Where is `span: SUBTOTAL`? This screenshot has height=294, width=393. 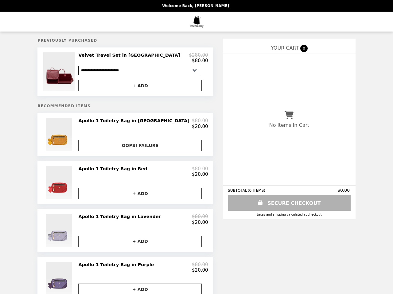 span: SUBTOTAL is located at coordinates (237, 191).